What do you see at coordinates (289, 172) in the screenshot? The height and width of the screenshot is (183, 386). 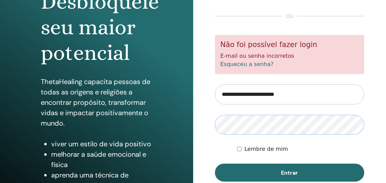 I see `button: Entrar` at bounding box center [289, 172].